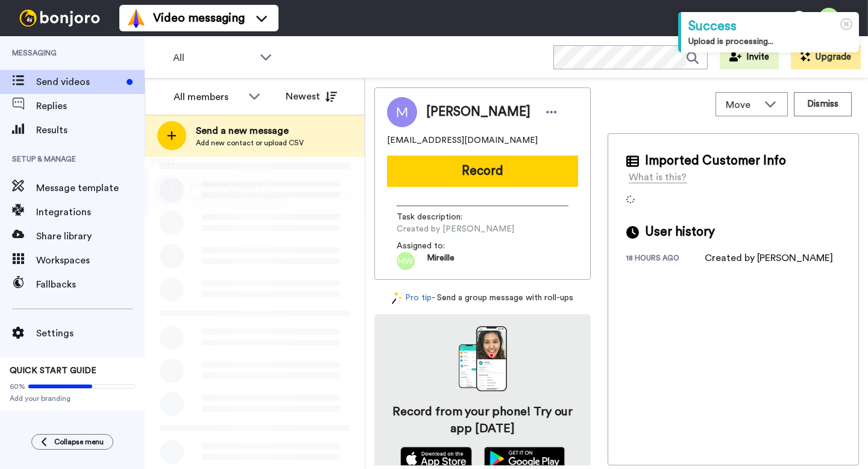 Image resolution: width=868 pixels, height=469 pixels. Describe the element at coordinates (90, 106) in the screenshot. I see `span: Replies` at that location.